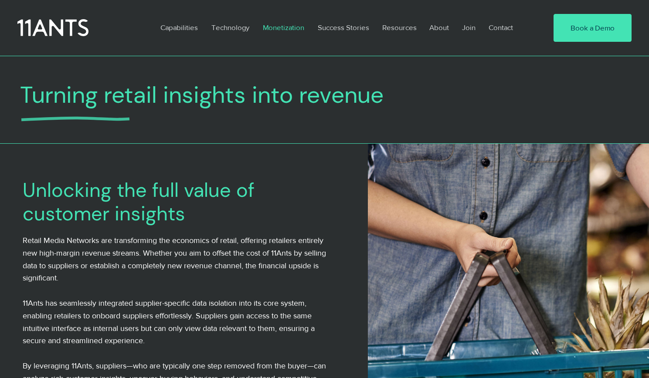  What do you see at coordinates (283, 27) in the screenshot?
I see `p: Monetization` at bounding box center [283, 27].